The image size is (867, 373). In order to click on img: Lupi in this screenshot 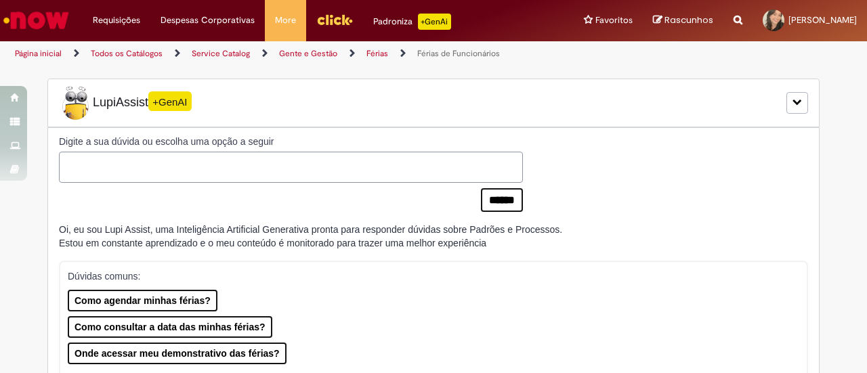, I will do `click(76, 103)`.